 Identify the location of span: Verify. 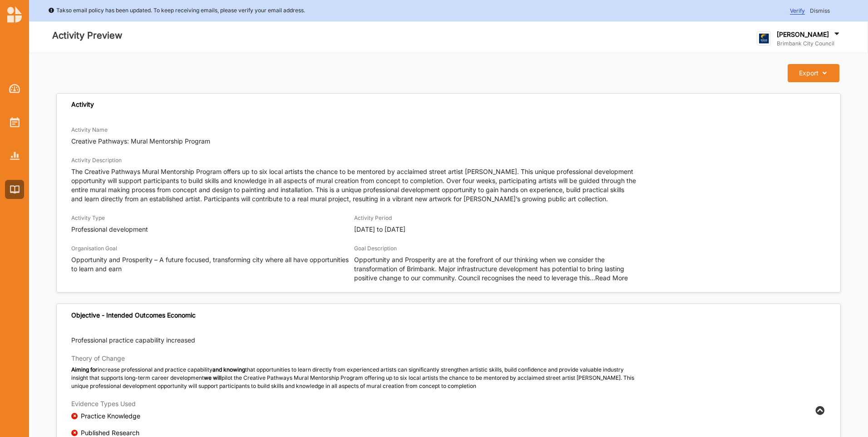
(797, 11).